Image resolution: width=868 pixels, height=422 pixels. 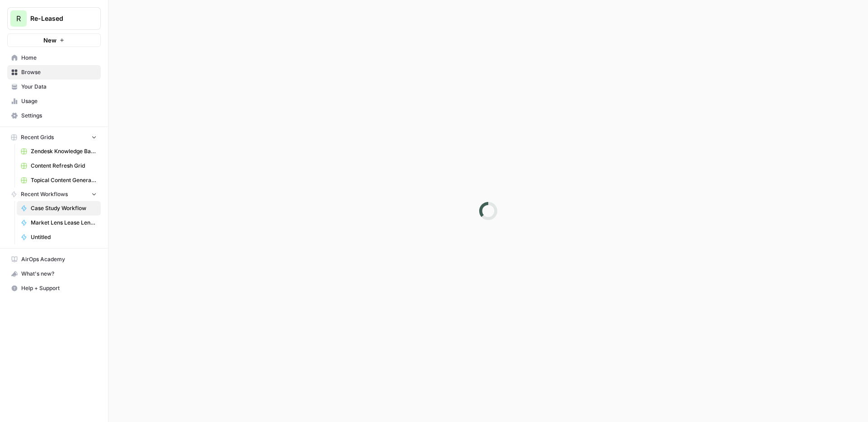 I want to click on a: Your Data, so click(x=53, y=87).